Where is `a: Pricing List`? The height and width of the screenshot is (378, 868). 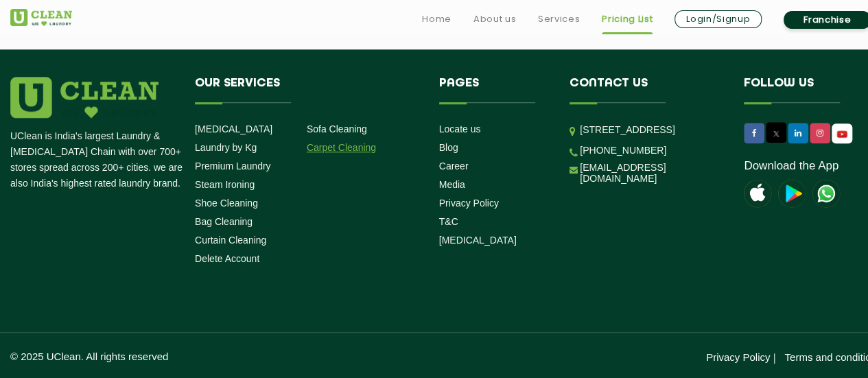 a: Pricing List is located at coordinates (627, 19).